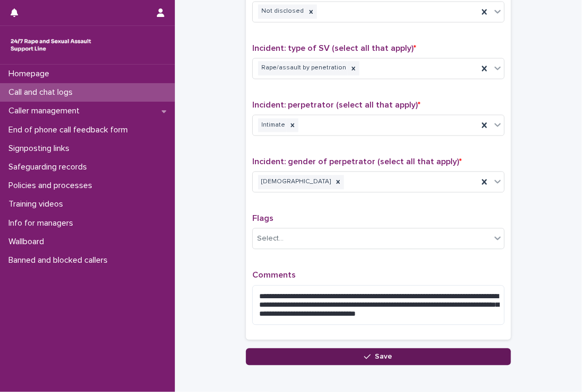 Image resolution: width=582 pixels, height=392 pixels. What do you see at coordinates (41, 148) in the screenshot?
I see `p: Signposting links` at bounding box center [41, 148].